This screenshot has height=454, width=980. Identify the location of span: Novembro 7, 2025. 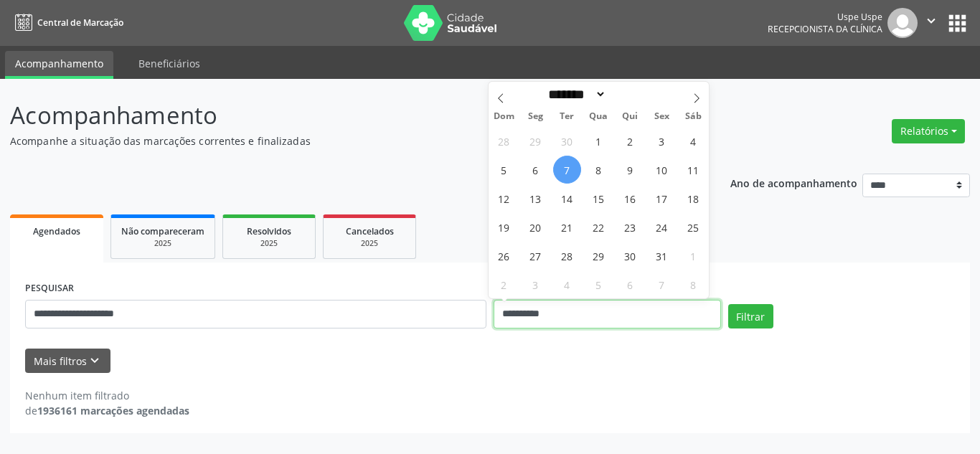
(661, 284).